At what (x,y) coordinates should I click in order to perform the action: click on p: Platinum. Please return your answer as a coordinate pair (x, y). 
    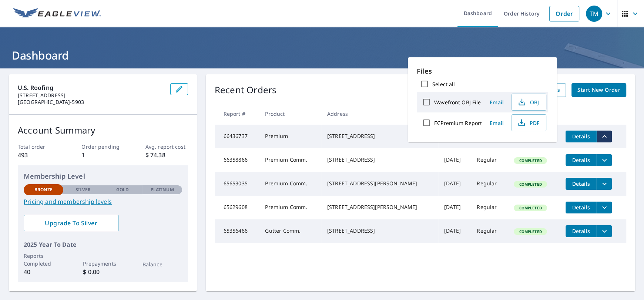
    Looking at the image, I should click on (162, 190).